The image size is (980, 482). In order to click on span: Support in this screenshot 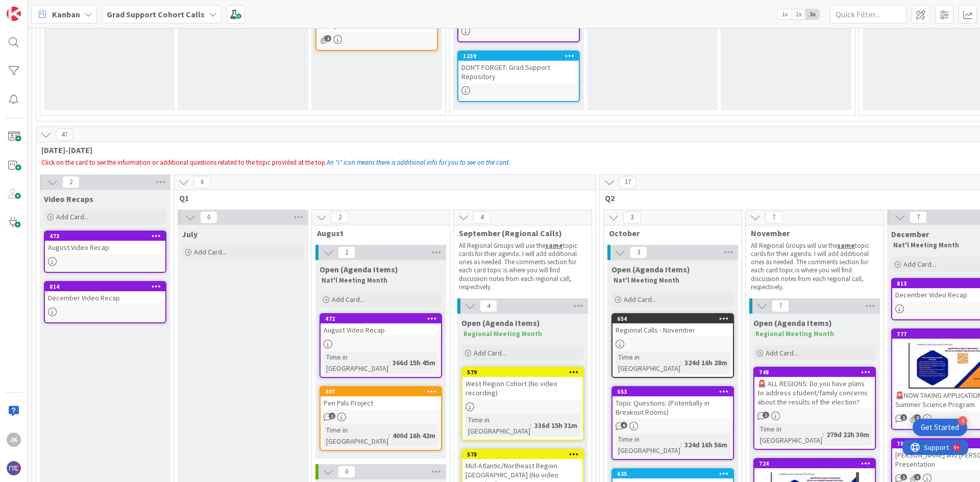, I will do `click(34, 8)`.